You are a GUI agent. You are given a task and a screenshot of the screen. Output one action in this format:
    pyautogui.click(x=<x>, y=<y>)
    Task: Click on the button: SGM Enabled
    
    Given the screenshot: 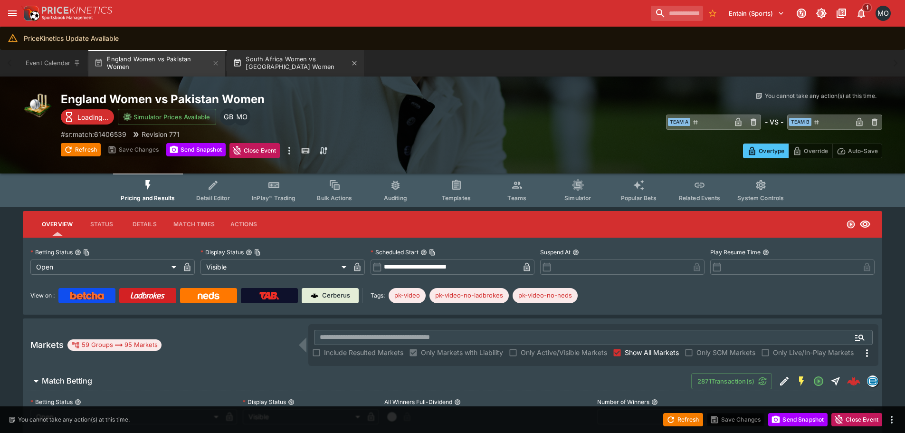 What is the action you would take?
    pyautogui.click(x=801, y=381)
    